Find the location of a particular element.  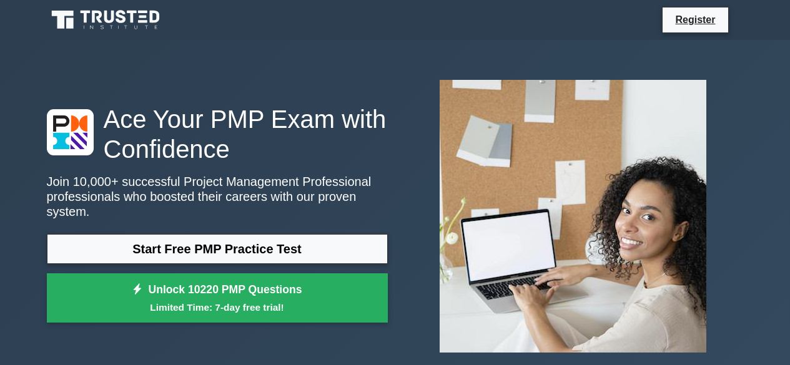

a: Register is located at coordinates (695, 19).